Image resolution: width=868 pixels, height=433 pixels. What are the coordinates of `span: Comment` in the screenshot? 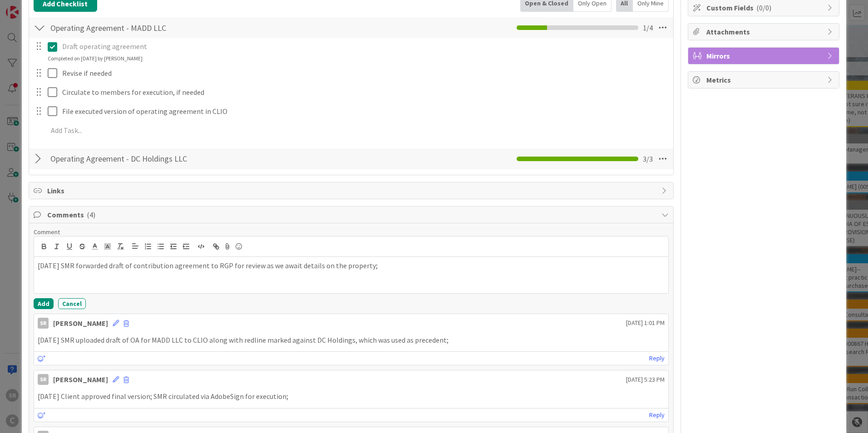 It's located at (47, 232).